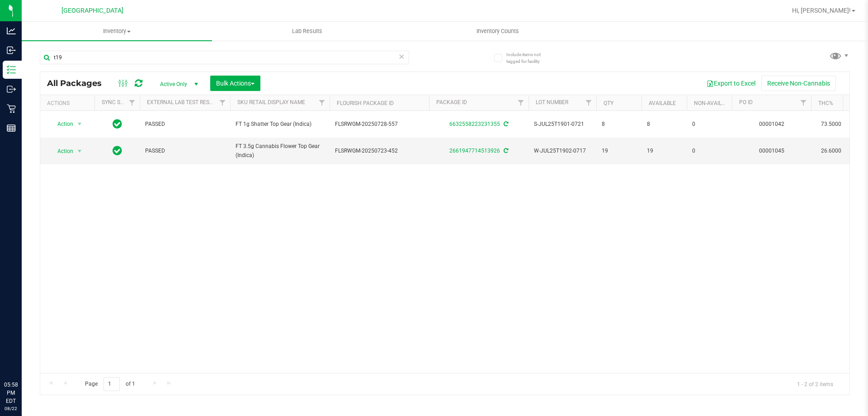 This screenshot has height=416, width=868. Describe the element at coordinates (307, 32) in the screenshot. I see `a: Lab Results` at that location.